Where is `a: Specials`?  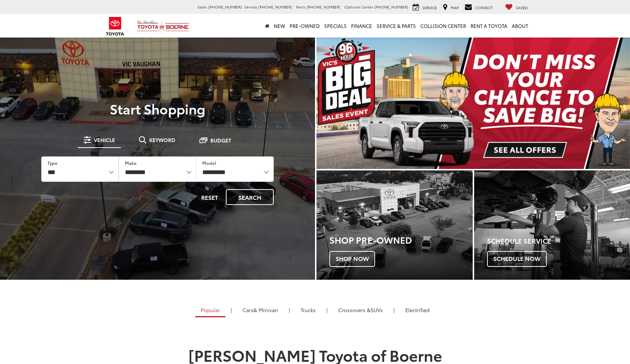
a: Specials is located at coordinates (335, 26).